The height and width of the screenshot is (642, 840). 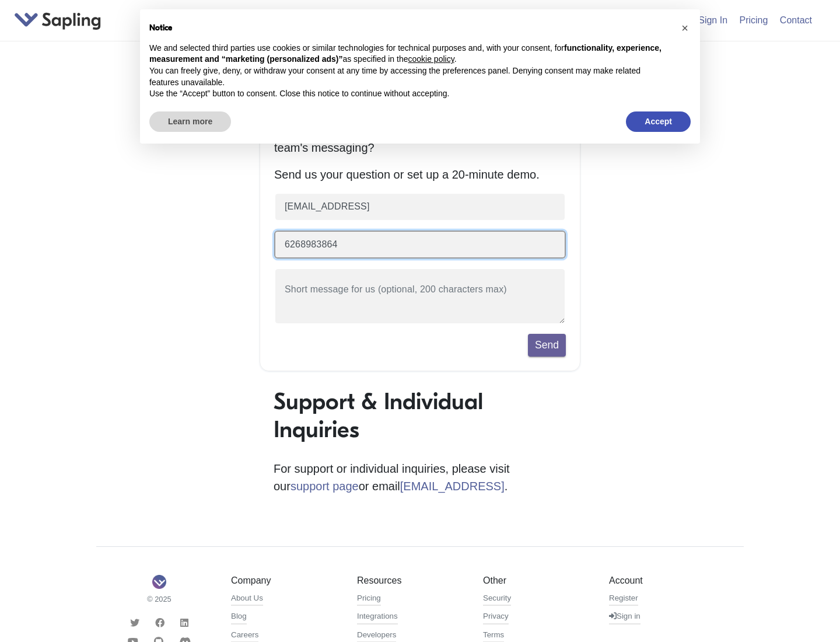 I want to click on h5: Other, so click(x=537, y=580).